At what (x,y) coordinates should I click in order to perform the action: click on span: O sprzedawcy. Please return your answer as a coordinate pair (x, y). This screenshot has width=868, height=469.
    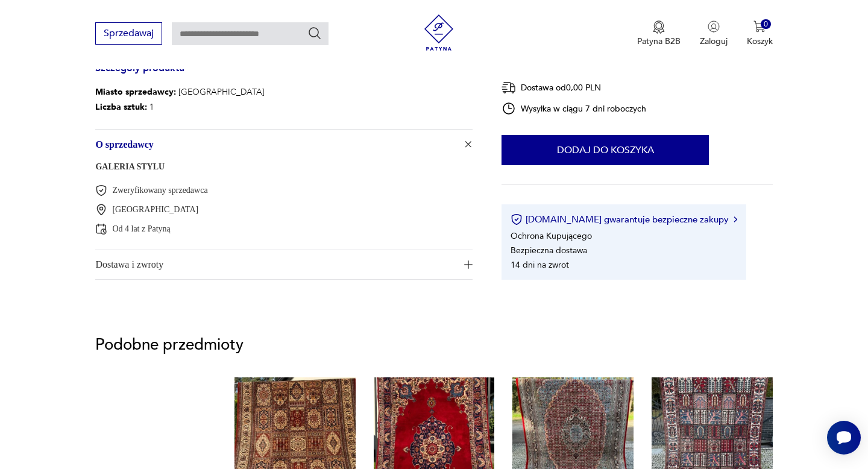
    Looking at the image, I should click on (275, 144).